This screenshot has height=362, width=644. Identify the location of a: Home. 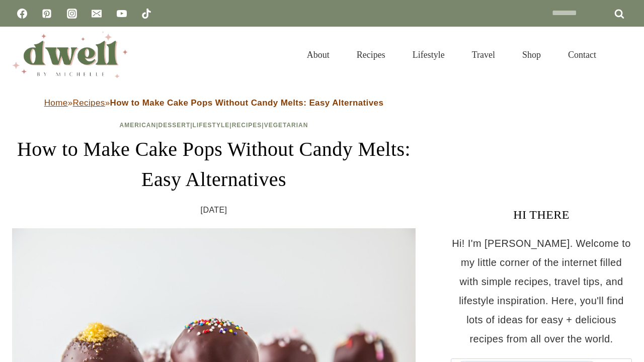
(56, 103).